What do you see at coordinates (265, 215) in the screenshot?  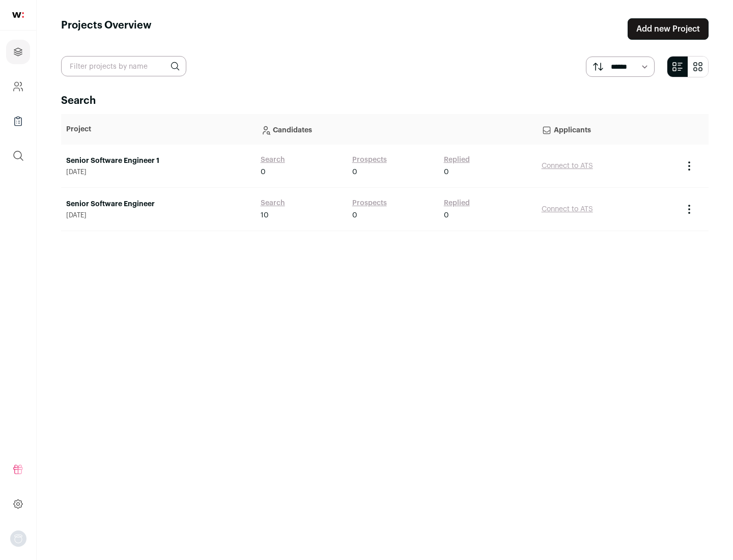 I see `span: 10` at bounding box center [265, 215].